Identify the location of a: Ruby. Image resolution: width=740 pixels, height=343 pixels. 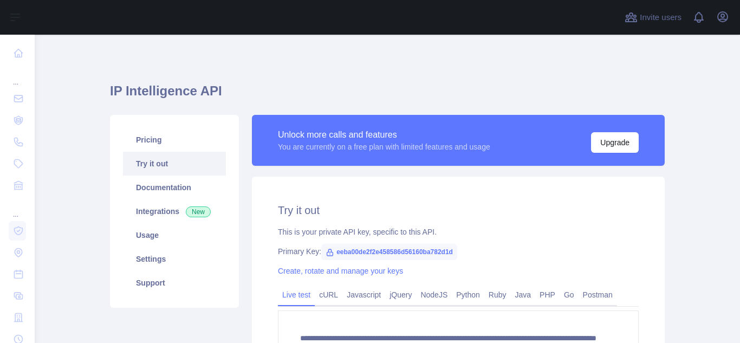
(498, 295).